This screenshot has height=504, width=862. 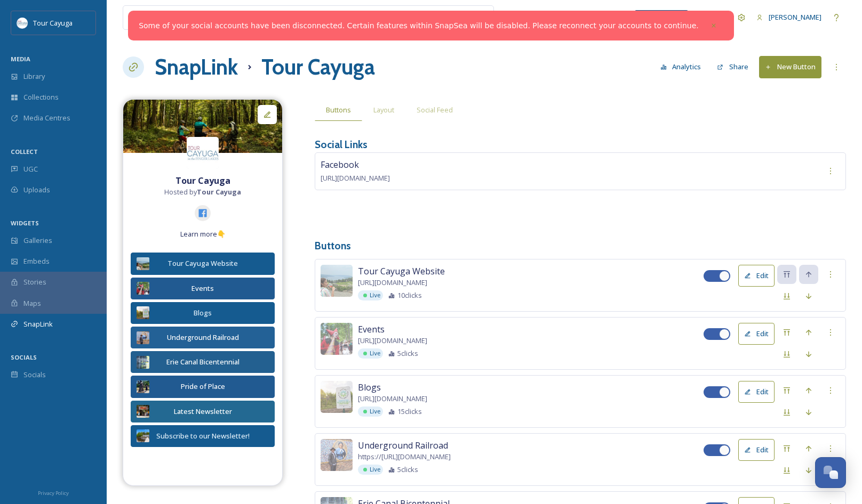 What do you see at coordinates (196, 67) in the screenshot?
I see `h1: SnapLink` at bounding box center [196, 67].